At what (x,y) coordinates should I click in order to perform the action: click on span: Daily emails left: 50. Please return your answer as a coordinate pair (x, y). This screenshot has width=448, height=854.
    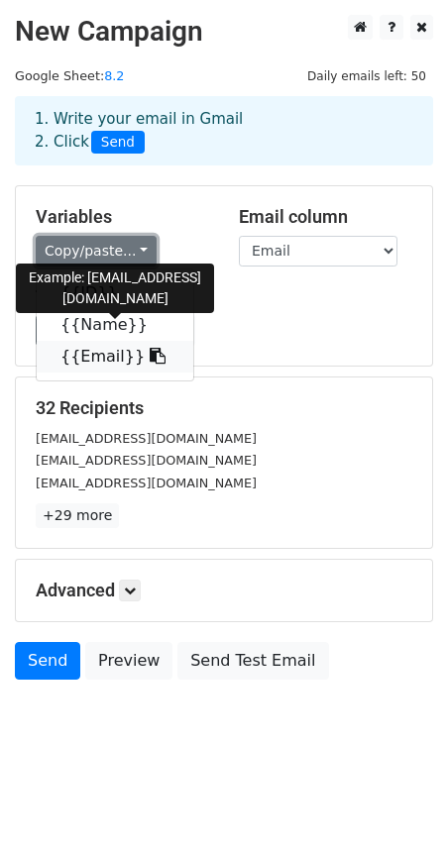
    Looking at the image, I should click on (367, 76).